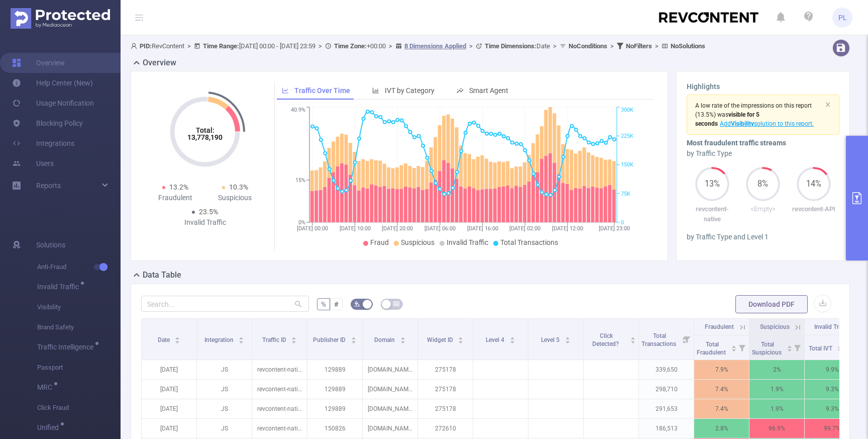  What do you see at coordinates (164, 340) in the screenshot?
I see `span: Date` at bounding box center [164, 340].